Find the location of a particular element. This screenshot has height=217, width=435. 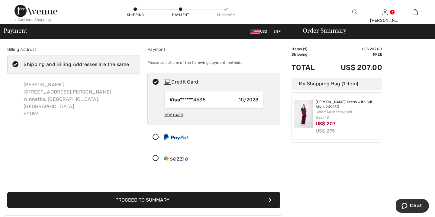

div: Shipping and Billing Addresses are the same is located at coordinates (76, 64).